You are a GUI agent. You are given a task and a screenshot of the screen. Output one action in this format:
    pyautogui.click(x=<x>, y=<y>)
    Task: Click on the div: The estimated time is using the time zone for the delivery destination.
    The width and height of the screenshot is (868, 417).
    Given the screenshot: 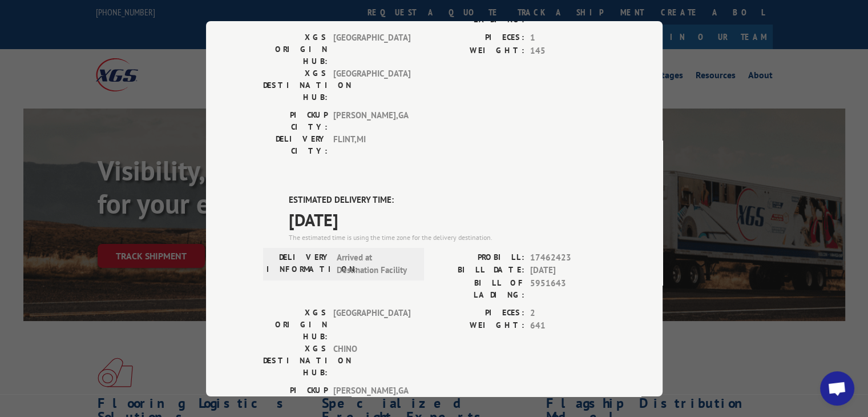 What is the action you would take?
    pyautogui.click(x=447, y=237)
    